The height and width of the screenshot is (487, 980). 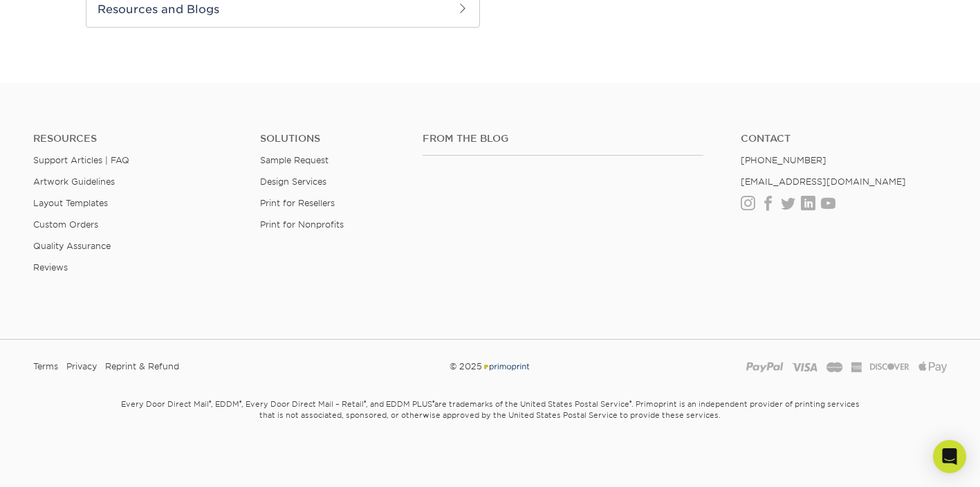 What do you see at coordinates (136, 138) in the screenshot?
I see `h4: Resources` at bounding box center [136, 138].